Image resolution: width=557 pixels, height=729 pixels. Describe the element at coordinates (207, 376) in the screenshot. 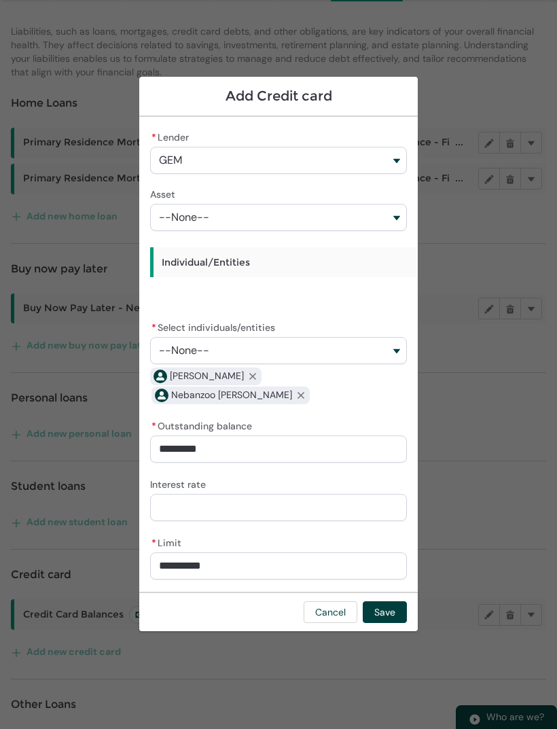

I see `span: Brent Charles Wycherley` at that location.